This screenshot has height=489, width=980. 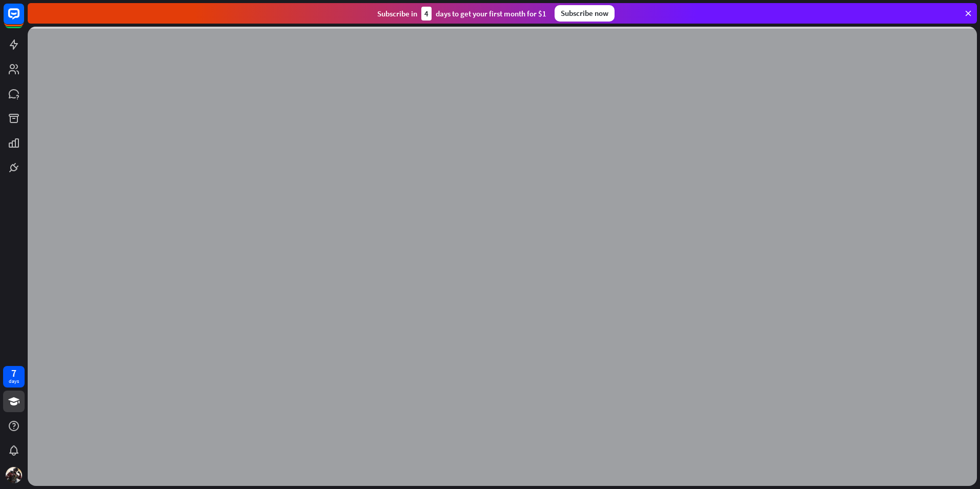 I want to click on div: days, so click(x=14, y=381).